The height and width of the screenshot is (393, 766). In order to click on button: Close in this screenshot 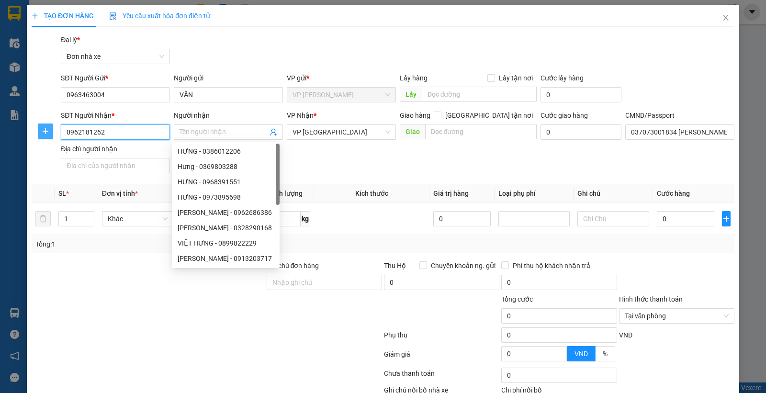, I will do `click(726, 18)`.